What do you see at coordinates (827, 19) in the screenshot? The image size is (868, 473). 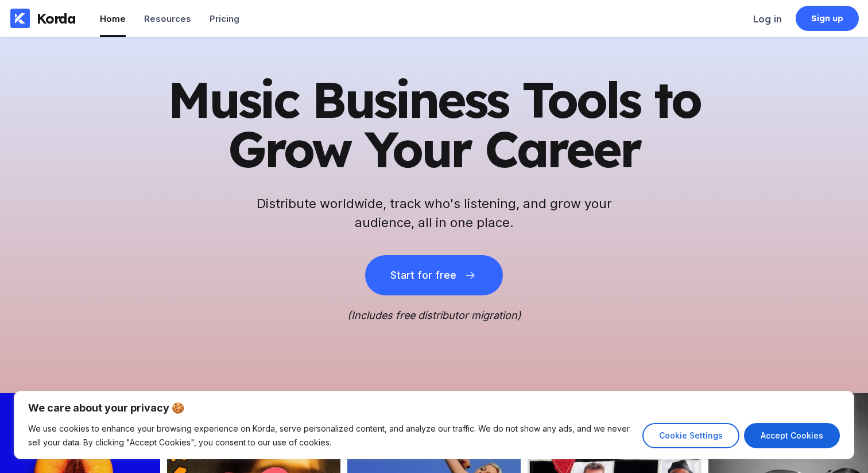 I see `a: Sign up` at bounding box center [827, 19].